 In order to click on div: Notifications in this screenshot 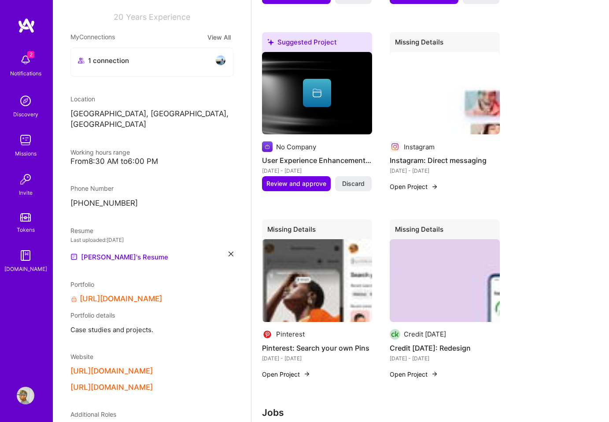, I will do `click(26, 73)`.